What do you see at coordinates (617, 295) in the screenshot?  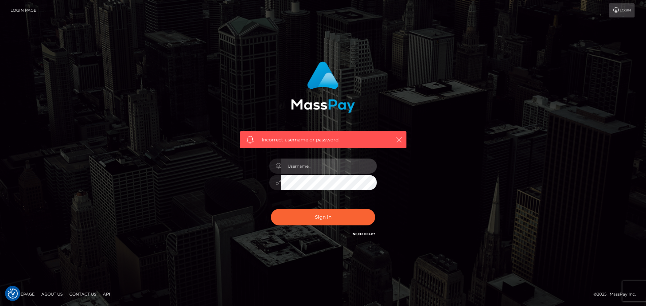 I see `div: © 2025 , MassPay Inc.` at bounding box center [617, 295].